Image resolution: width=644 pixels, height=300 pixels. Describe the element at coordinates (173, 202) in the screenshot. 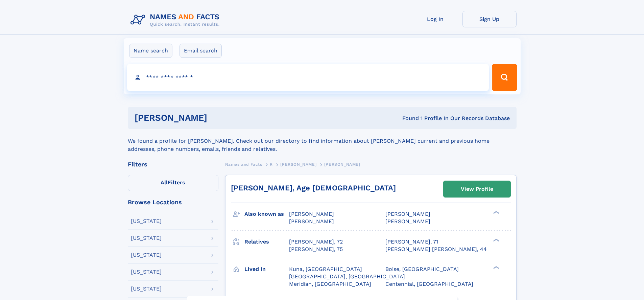

I see `div: Browse Locations` at that location.